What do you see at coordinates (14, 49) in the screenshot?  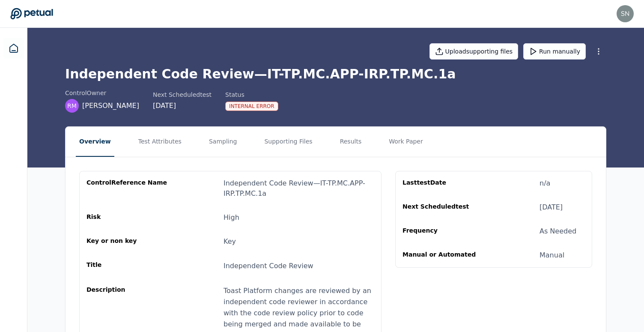 I see `a: Dashboard` at bounding box center [14, 49].